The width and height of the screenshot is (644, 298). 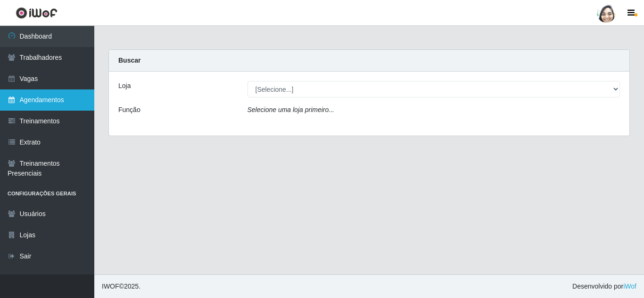 What do you see at coordinates (291, 110) in the screenshot?
I see `i: Selecione uma loja primeiro...` at bounding box center [291, 110].